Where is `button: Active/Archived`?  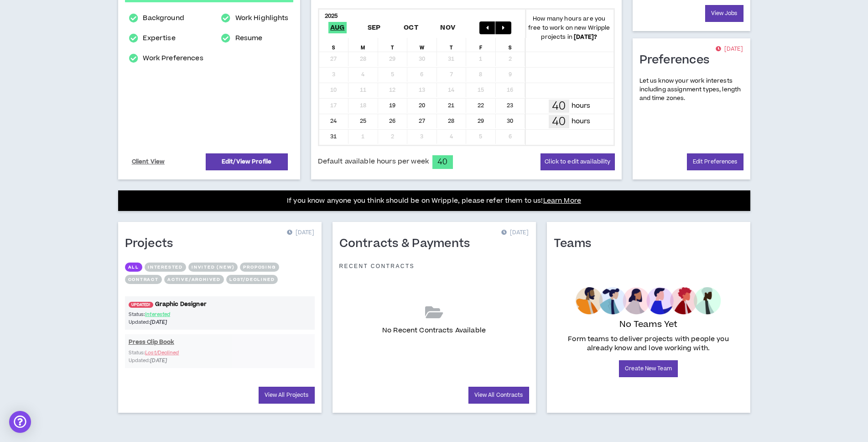 button: Active/Archived is located at coordinates (194, 279).